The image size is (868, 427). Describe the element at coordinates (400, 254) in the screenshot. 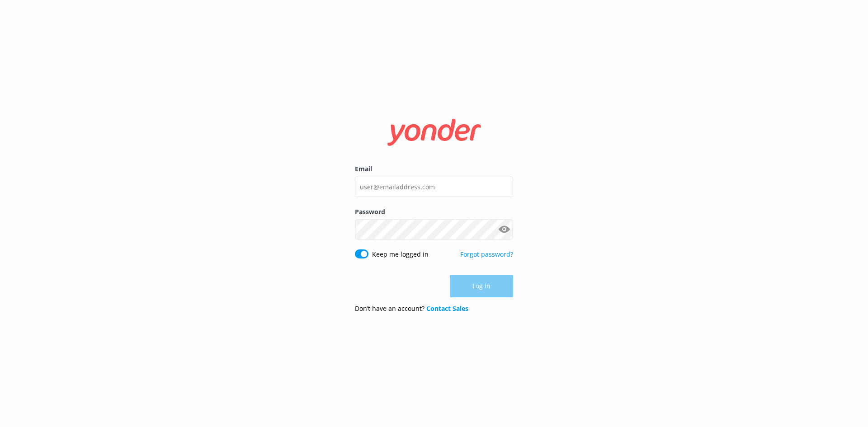

I see `label: Keep me logged in` at that location.